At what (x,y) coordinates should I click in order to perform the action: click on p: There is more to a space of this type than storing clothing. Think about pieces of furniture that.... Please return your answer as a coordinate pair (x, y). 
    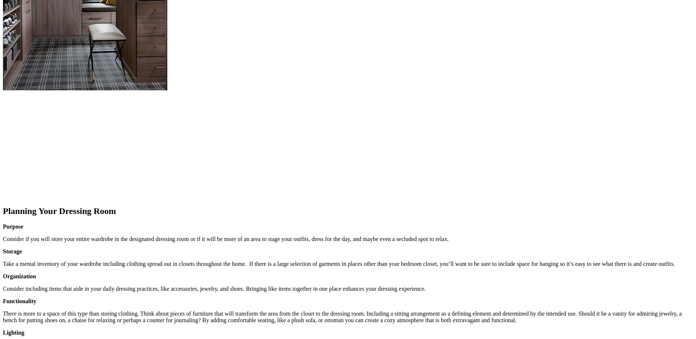
    Looking at the image, I should click on (348, 317).